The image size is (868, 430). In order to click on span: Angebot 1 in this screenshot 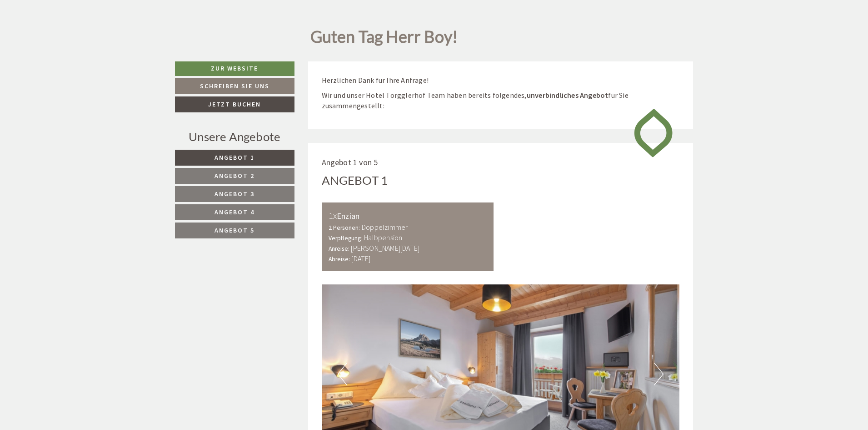, I will do `click(234, 158)`.